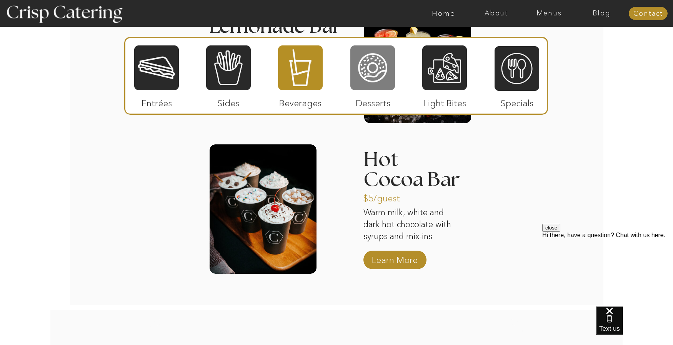 Image resolution: width=673 pixels, height=345 pixels. I want to click on p: Learn More, so click(395, 258).